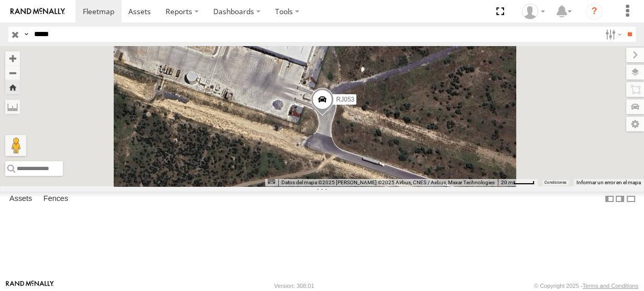  Describe the element at coordinates (13, 73) in the screenshot. I see `button: Zoom out` at that location.